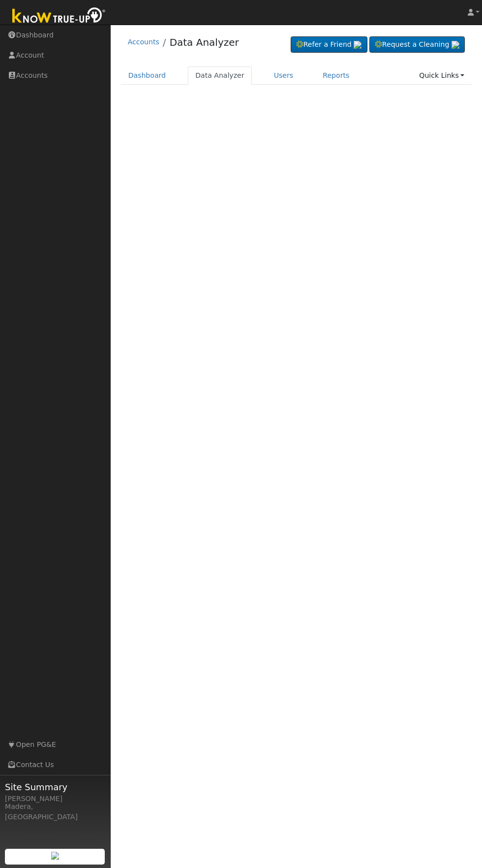 The width and height of the screenshot is (482, 868). Describe the element at coordinates (55, 787) in the screenshot. I see `span: Site Summary` at that location.